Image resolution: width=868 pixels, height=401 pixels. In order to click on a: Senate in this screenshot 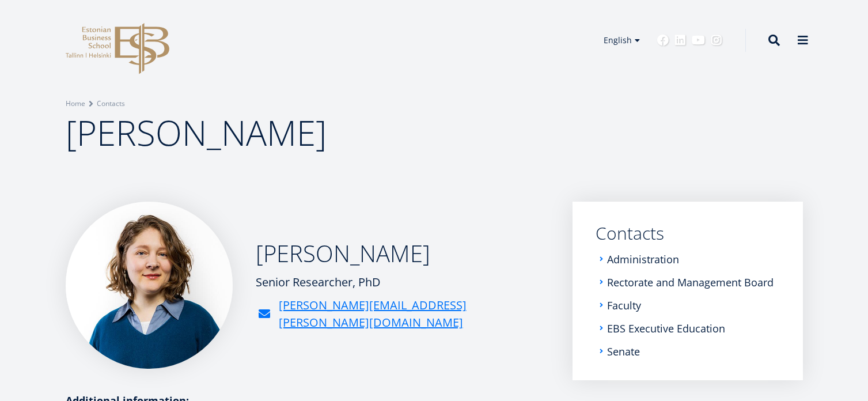, I will do `click(623, 352)`.